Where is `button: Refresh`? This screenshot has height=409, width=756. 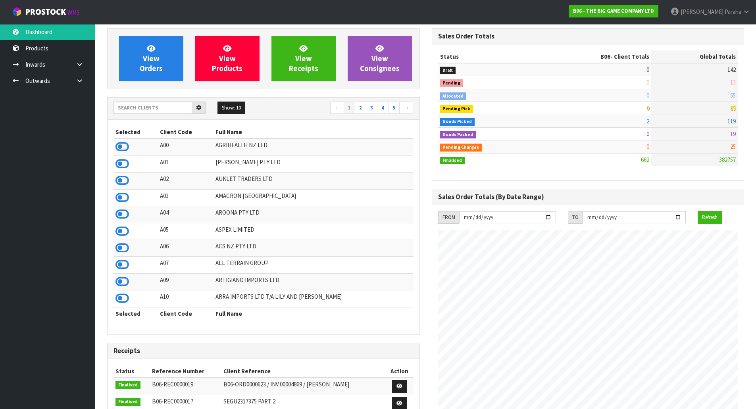 button: Refresh is located at coordinates (710, 218).